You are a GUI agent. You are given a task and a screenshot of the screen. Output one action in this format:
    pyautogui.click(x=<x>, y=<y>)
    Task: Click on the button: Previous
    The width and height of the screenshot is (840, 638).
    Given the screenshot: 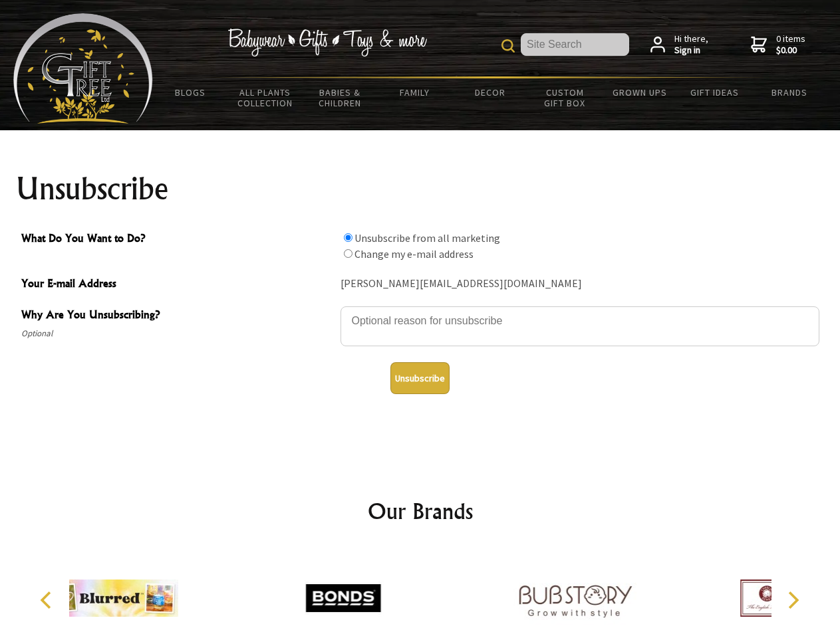 What is the action you would take?
    pyautogui.click(x=48, y=600)
    